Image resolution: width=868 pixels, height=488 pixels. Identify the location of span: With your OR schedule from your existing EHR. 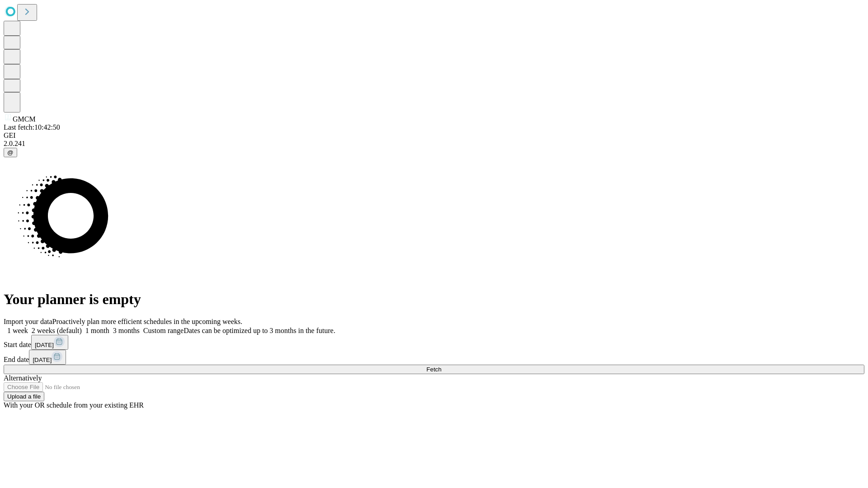
(74, 405).